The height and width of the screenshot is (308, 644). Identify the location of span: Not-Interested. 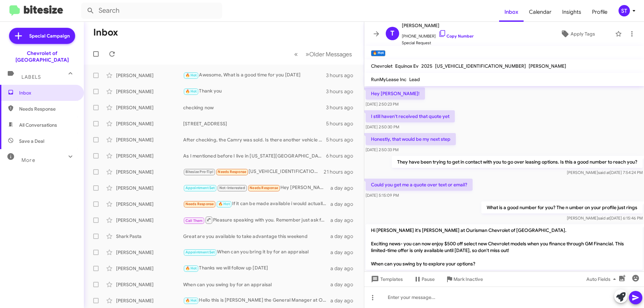
(232, 188).